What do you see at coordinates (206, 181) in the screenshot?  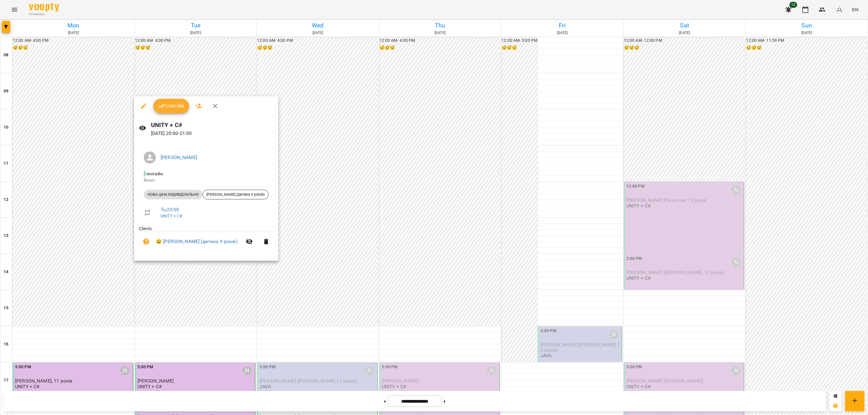 I see `p: Room` at bounding box center [206, 181].